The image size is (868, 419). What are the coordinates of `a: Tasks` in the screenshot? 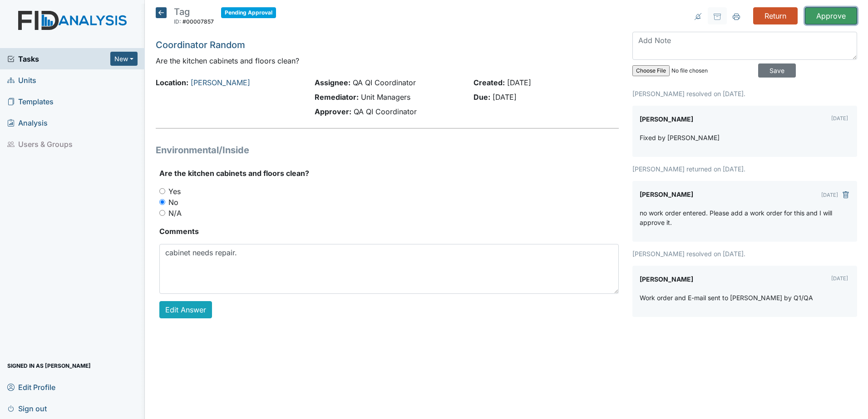 It's located at (59, 59).